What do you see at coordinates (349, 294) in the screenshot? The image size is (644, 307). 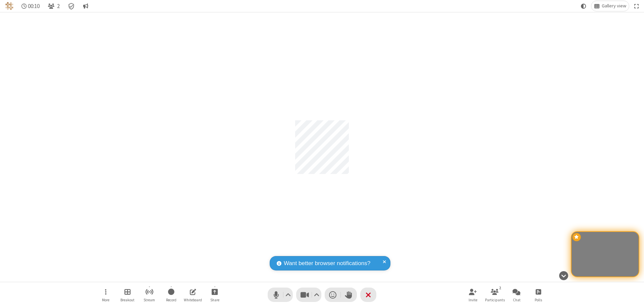 I see `button: Raise hand` at bounding box center [349, 294].